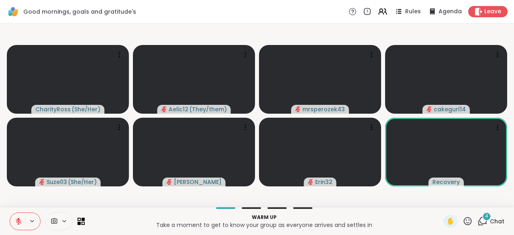 Image resolution: width=514 pixels, height=235 pixels. Describe the element at coordinates (450, 12) in the screenshot. I see `span: Agenda` at that location.